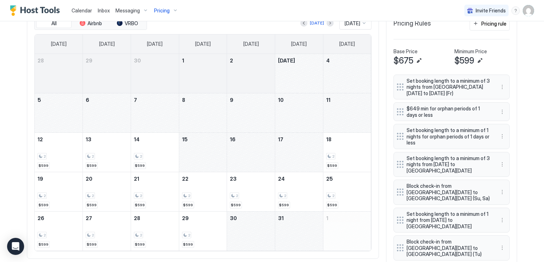 This screenshot has height=262, width=544. Describe the element at coordinates (330, 23) in the screenshot. I see `button: Next month` at that location.